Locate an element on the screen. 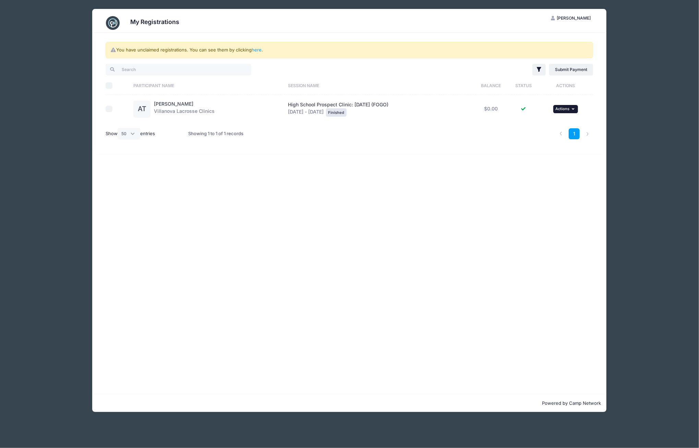 The height and width of the screenshot is (448, 699). div: Finished is located at coordinates (336, 112).